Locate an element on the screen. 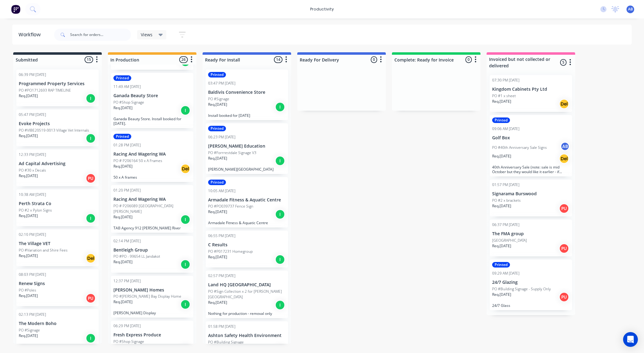 This screenshot has height=353, width=644. div: Del is located at coordinates (564, 104).